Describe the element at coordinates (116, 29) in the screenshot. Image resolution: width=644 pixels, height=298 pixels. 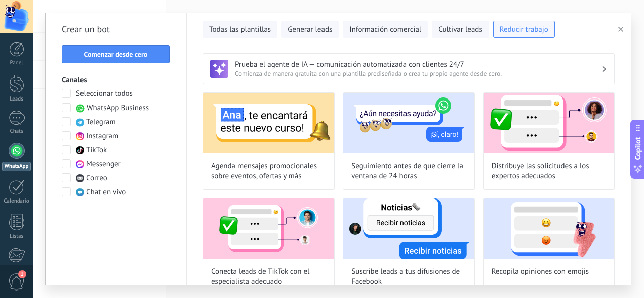
I see `h2: Crear un bot` at that location.